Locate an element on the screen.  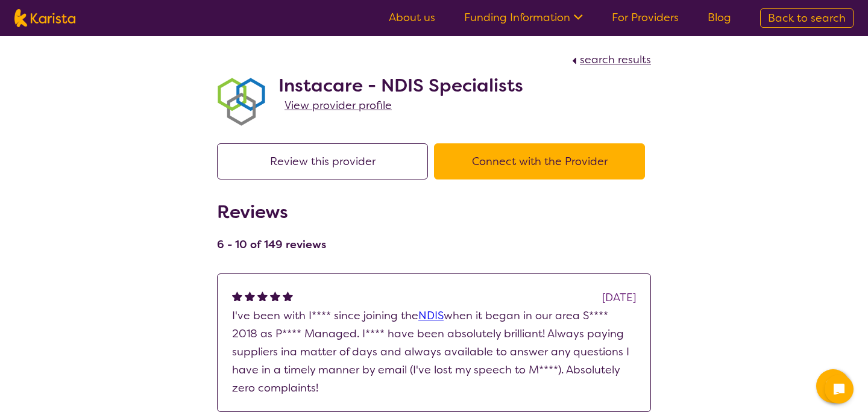
button: Channel Menu is located at coordinates (833, 386).